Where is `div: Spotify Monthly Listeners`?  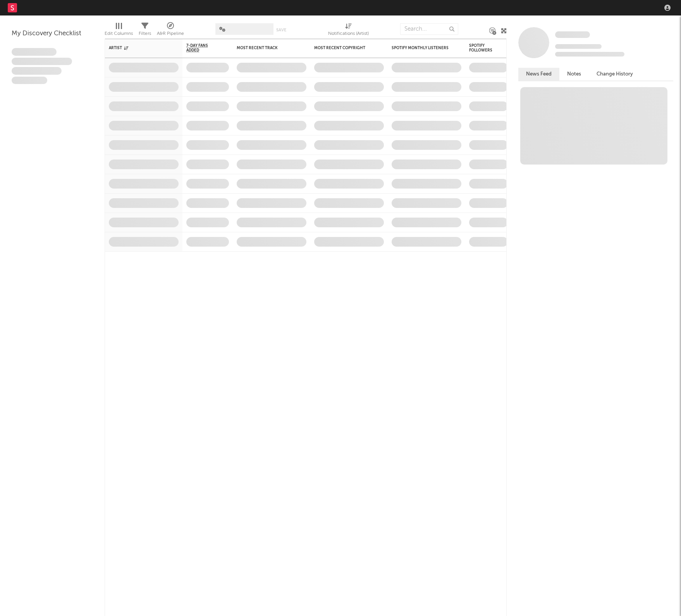 div: Spotify Monthly Listeners is located at coordinates (421, 48).